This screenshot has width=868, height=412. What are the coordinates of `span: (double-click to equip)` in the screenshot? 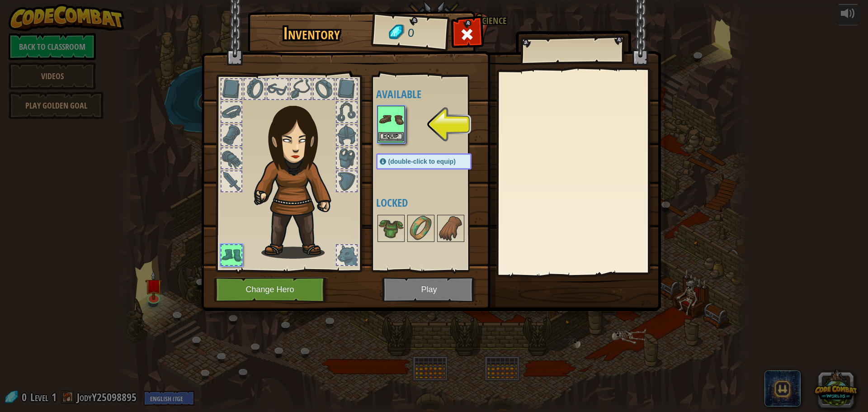 It's located at (422, 161).